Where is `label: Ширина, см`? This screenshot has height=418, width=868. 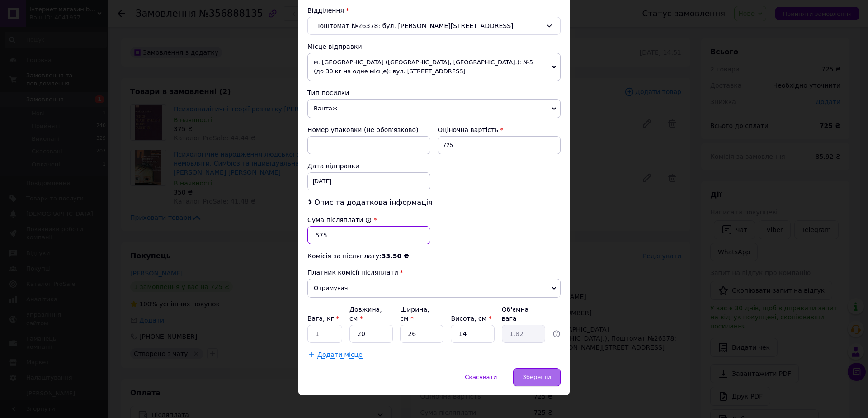 label: Ширина, см is located at coordinates (414, 314).